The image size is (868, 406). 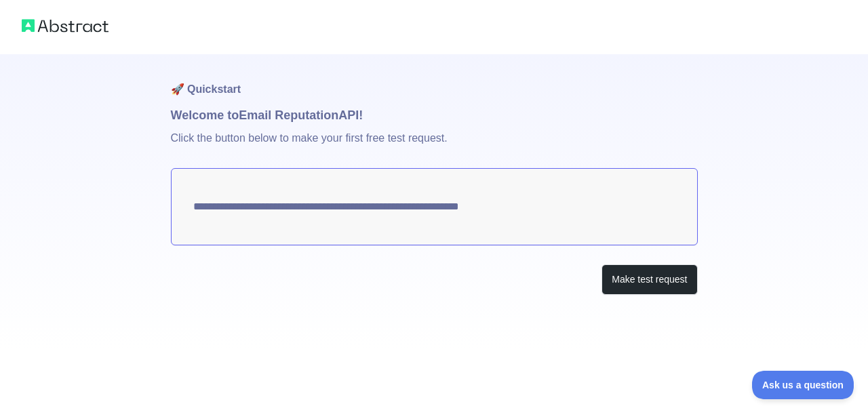 What do you see at coordinates (434, 80) in the screenshot?
I see `h1: 🚀 Quickstart` at bounding box center [434, 80].